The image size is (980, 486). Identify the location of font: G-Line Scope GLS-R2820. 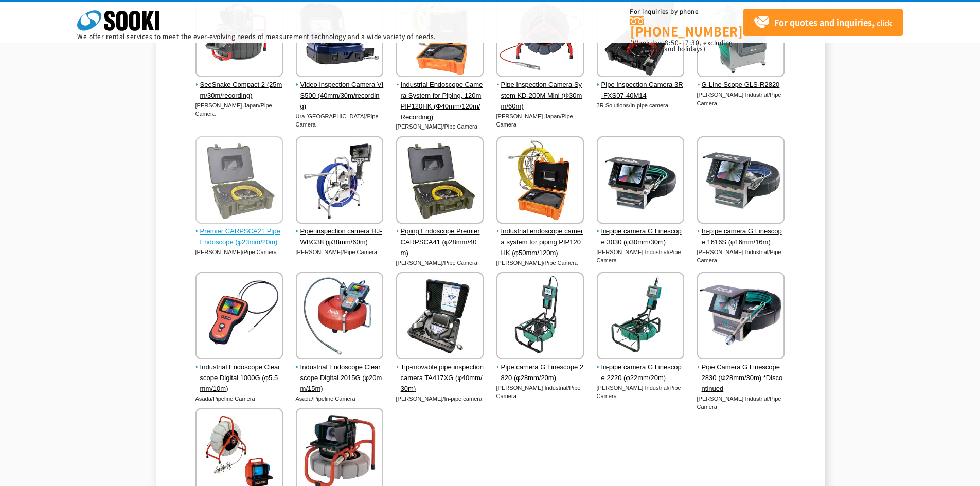
(741, 84).